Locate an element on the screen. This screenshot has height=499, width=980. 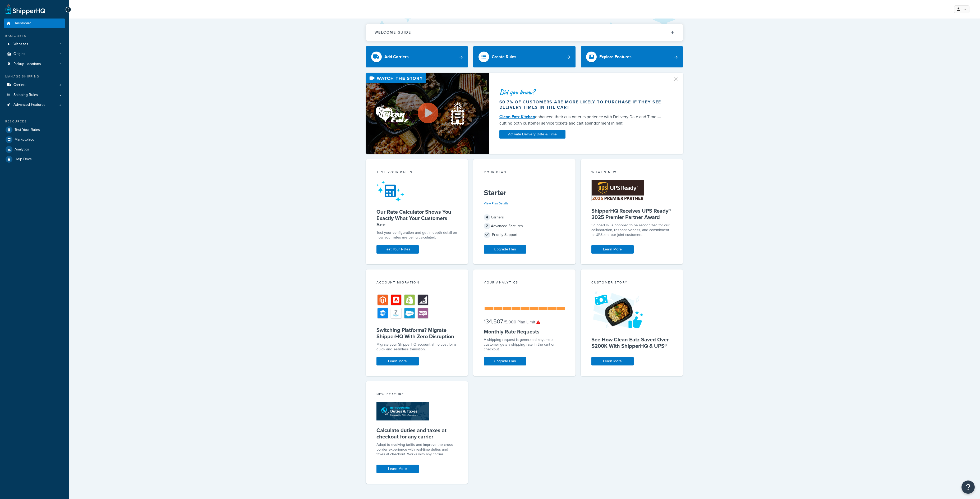
div: enhanced their customer experience with Delivery Date and Time — cutting both customer service ti... is located at coordinates (583, 120).